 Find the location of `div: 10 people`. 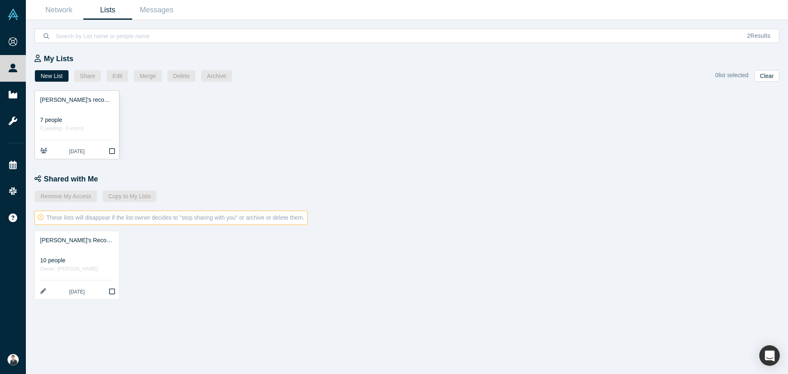

div: 10 people is located at coordinates (77, 260).